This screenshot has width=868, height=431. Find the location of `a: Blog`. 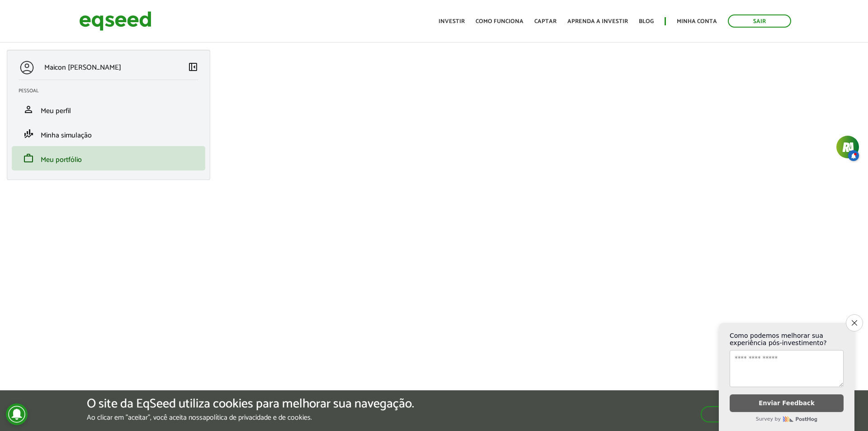

a: Blog is located at coordinates (646, 21).